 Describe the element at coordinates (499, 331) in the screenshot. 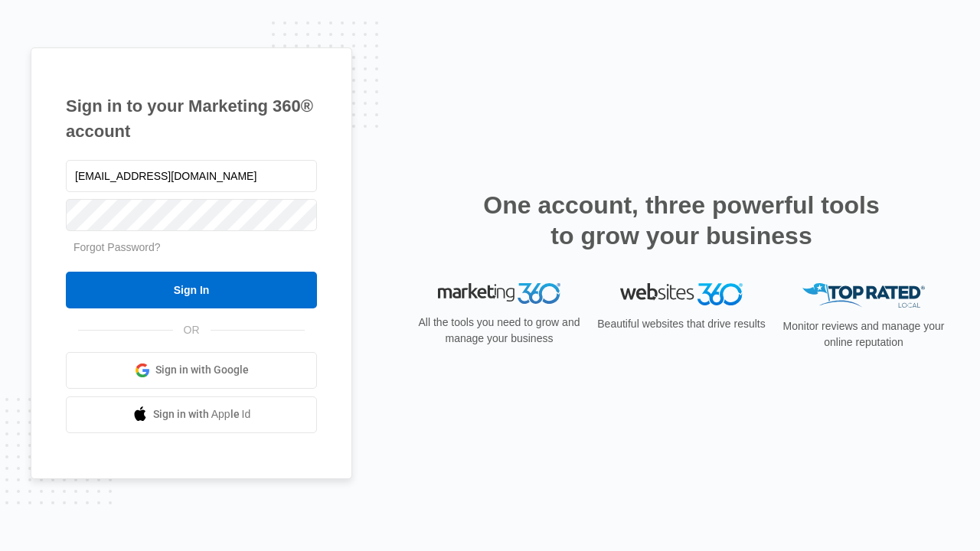

I see `p: All the tools you need to grow and manage your business` at that location.